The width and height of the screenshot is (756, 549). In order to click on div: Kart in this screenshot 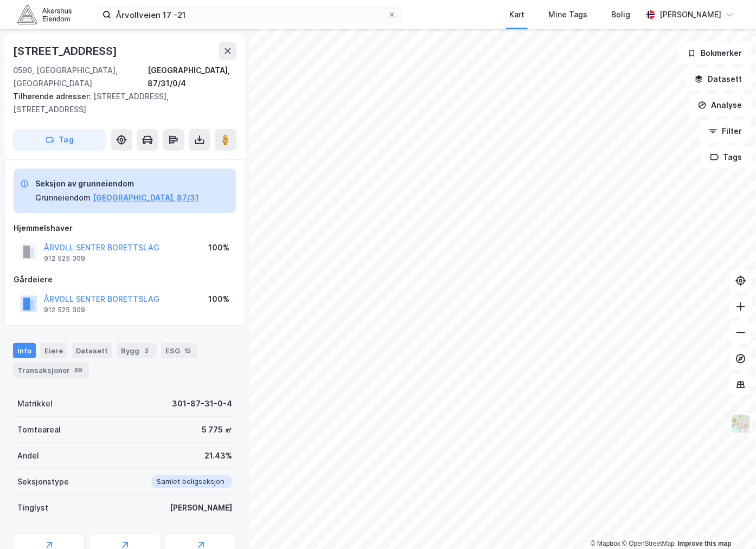, I will do `click(516, 15)`.